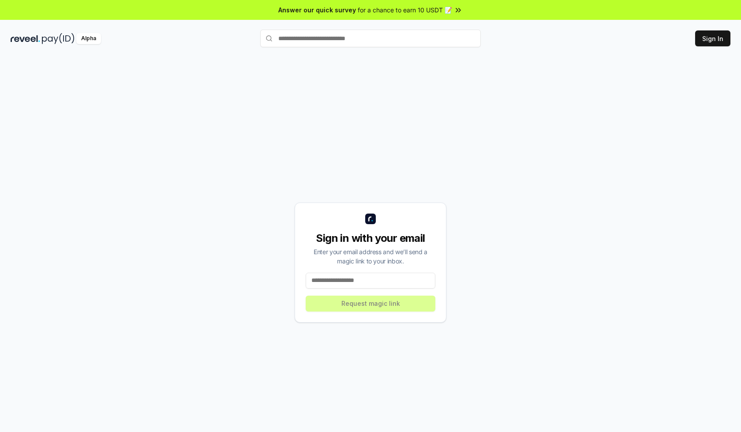  What do you see at coordinates (317, 10) in the screenshot?
I see `span: Answer our quick survey` at bounding box center [317, 10].